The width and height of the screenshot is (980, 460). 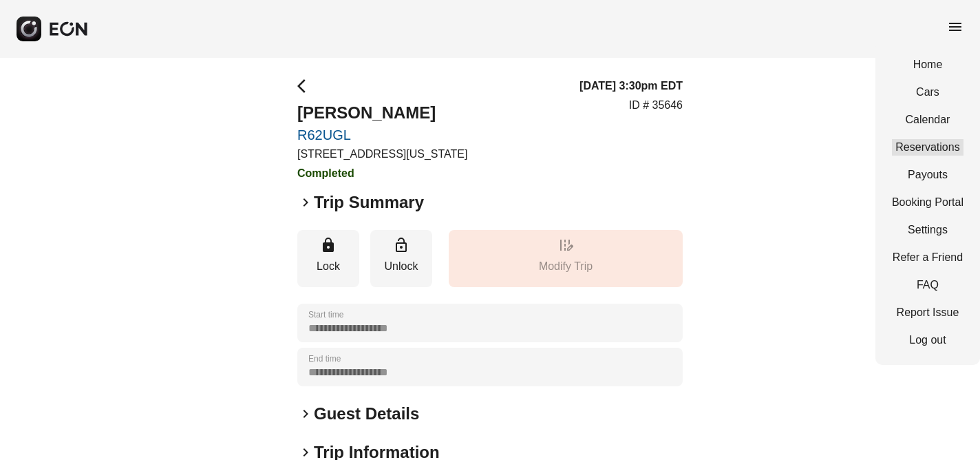 What do you see at coordinates (401, 245) in the screenshot?
I see `span: lock_open` at bounding box center [401, 245].